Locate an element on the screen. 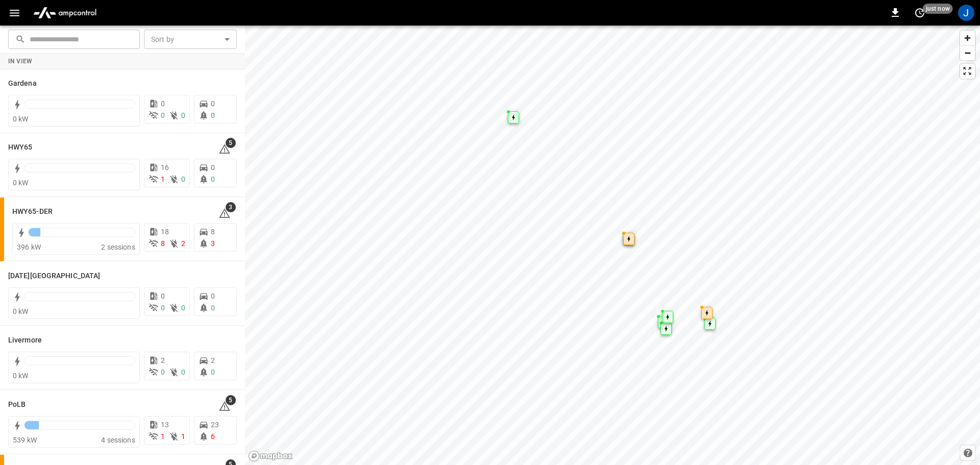 The image size is (980, 465). div: profile-icon is located at coordinates (966, 13).